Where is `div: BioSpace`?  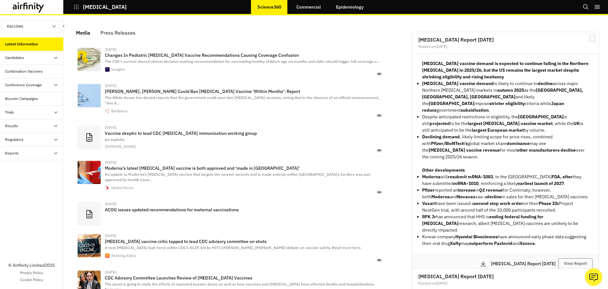
div: BioSpace is located at coordinates (119, 111).